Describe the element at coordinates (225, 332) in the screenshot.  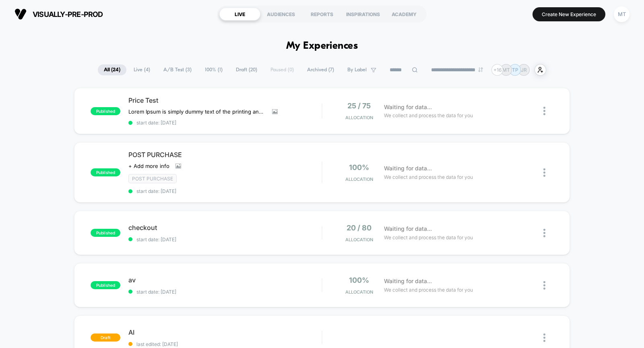
I see `span: AI` at that location.